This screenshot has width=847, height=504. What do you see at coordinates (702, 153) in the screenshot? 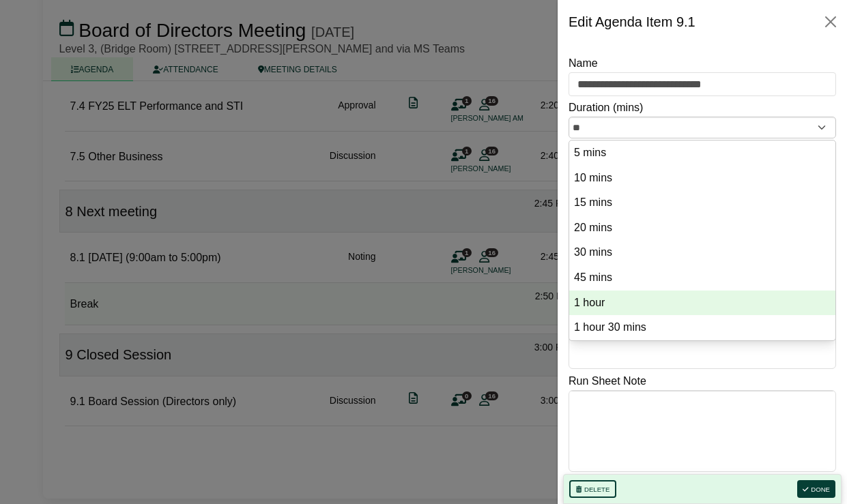
I see `li: 5` at bounding box center [702, 153].